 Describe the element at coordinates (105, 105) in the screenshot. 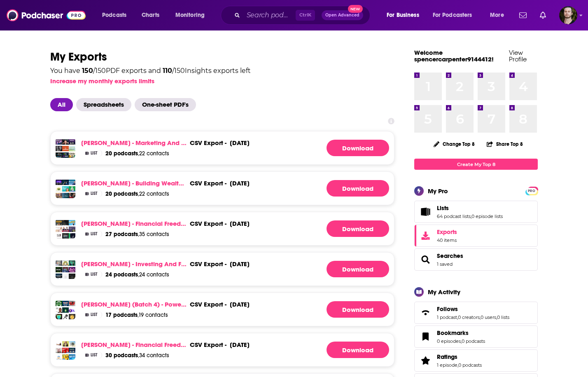

I see `button: Spreadsheets` at that location.